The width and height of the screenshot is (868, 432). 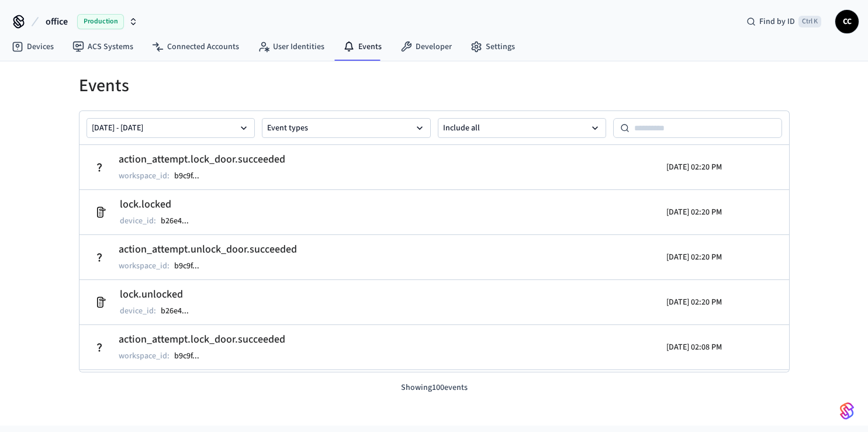 What do you see at coordinates (521, 128) in the screenshot?
I see `button: Include all` at bounding box center [521, 128].